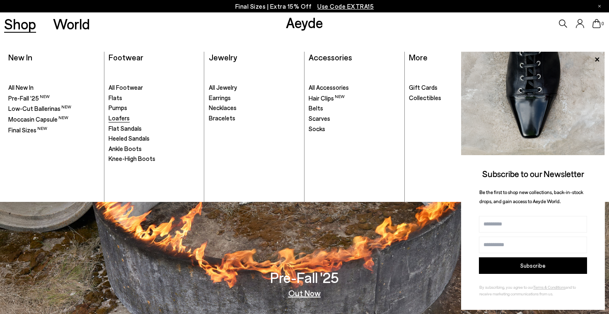  What do you see at coordinates (126, 57) in the screenshot?
I see `a: Footwear` at bounding box center [126, 57].